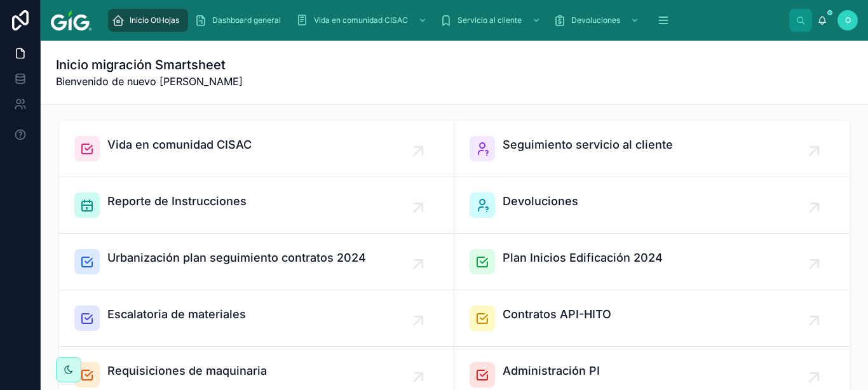 Image resolution: width=868 pixels, height=390 pixels. I want to click on span: Contratos API-HITO, so click(557, 314).